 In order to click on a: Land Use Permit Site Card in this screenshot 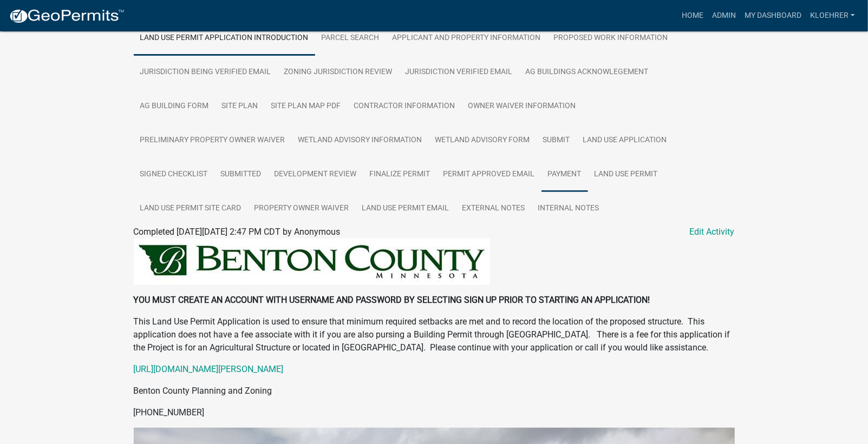, I will do `click(190, 208)`.